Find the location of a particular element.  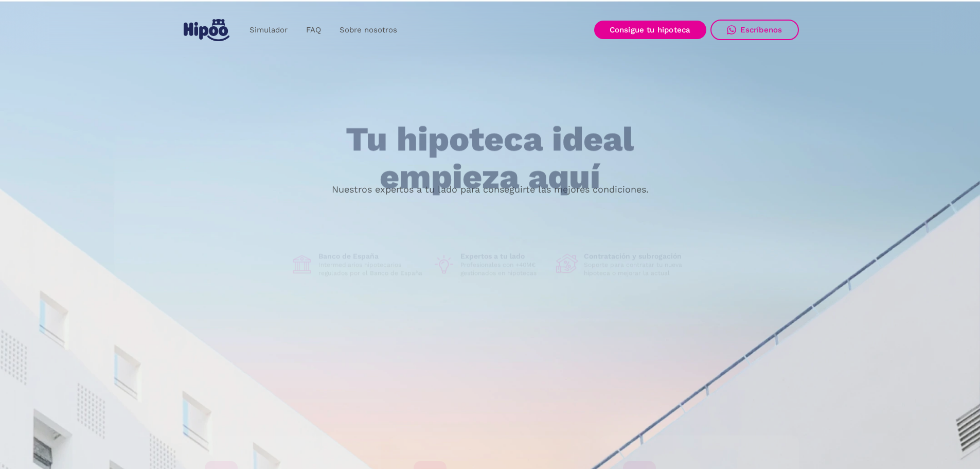

a: home is located at coordinates (207, 30).